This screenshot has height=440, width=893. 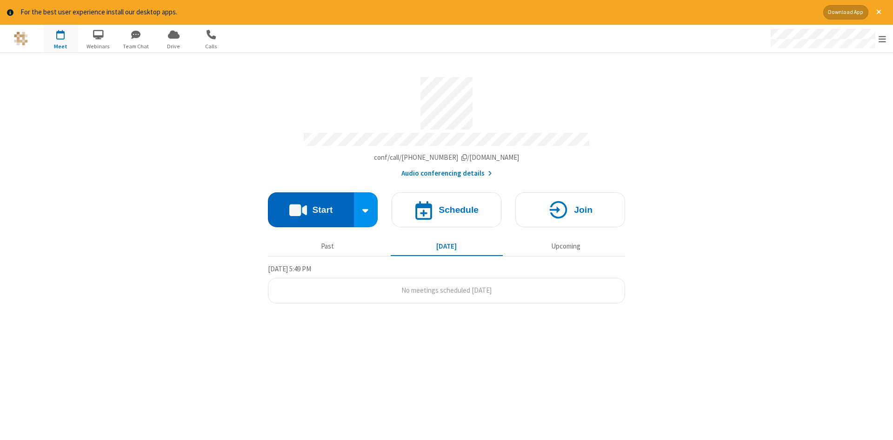 What do you see at coordinates (418, 12) in the screenshot?
I see `div: For the best user experience install our desktop apps.` at bounding box center [418, 12].